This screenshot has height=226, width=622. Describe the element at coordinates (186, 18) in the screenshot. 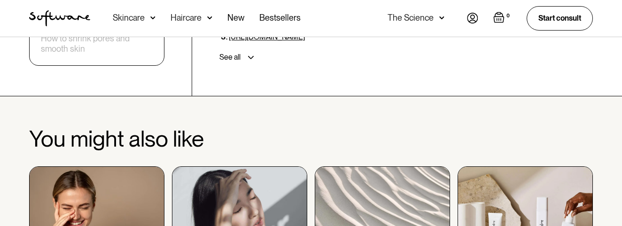

I see `div: Haircare` at that location.